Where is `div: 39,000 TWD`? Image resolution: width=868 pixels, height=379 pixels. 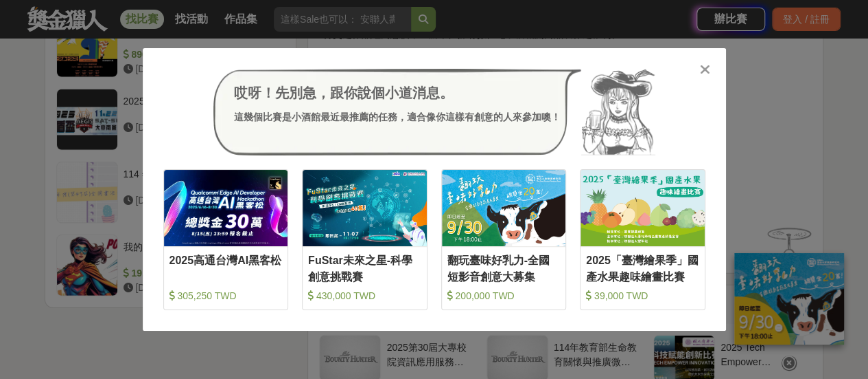
div: 39,000 TWD is located at coordinates (642, 296).